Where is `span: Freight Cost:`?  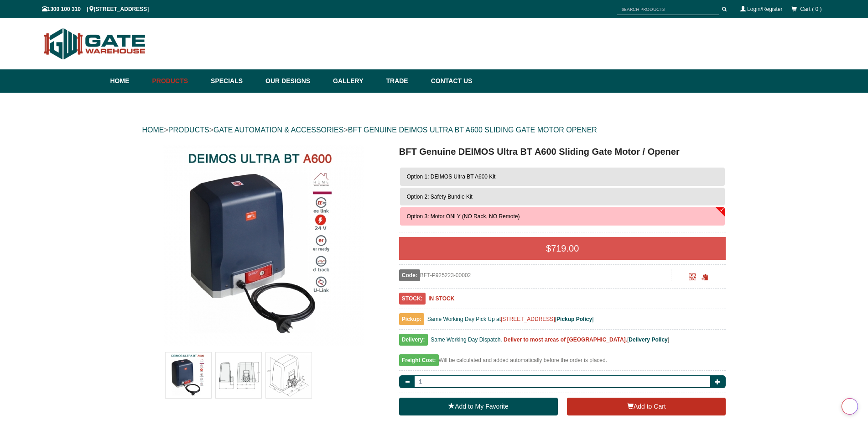 span: Freight Cost: is located at coordinates (419, 360).